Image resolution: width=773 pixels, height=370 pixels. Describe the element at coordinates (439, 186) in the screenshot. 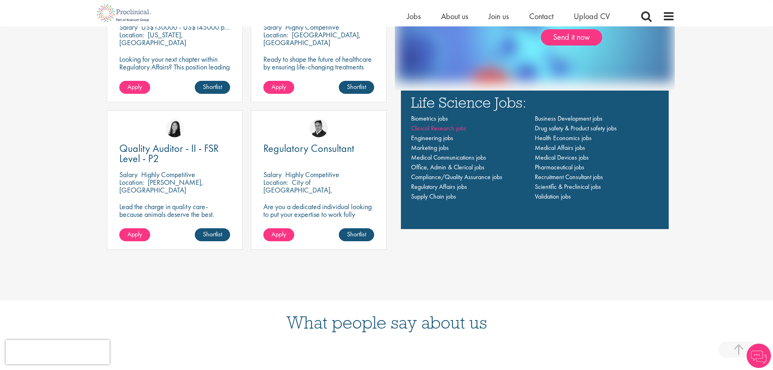

I see `a: Regulatory Affairs jobs` at that location.